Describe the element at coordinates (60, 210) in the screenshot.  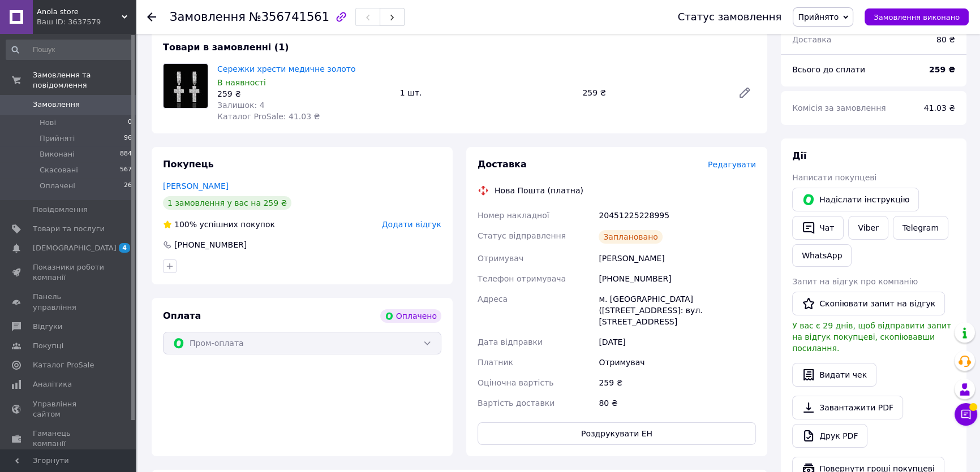
I see `span: Повідомлення` at that location.